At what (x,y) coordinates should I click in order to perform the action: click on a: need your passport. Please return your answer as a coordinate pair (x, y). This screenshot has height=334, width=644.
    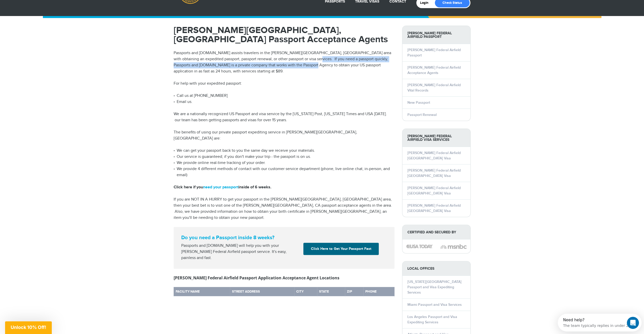
    Looking at the image, I should click on (221, 187).